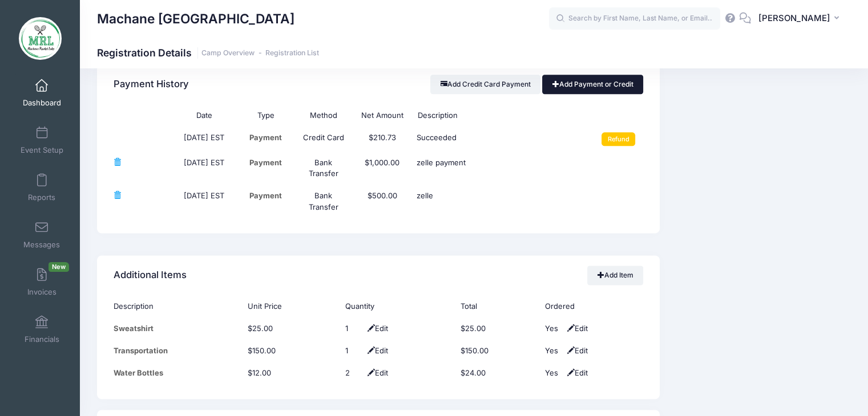 The image size is (868, 416). What do you see at coordinates (42, 235) in the screenshot?
I see `a: Messages` at bounding box center [42, 235].